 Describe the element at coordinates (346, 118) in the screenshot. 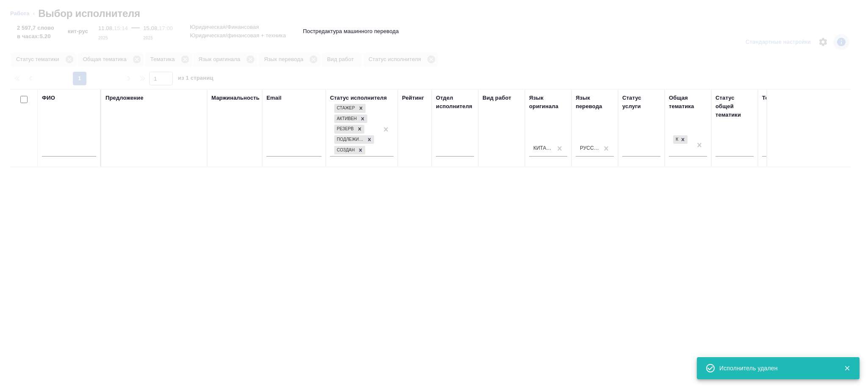

I see `div: Активен` at that location.